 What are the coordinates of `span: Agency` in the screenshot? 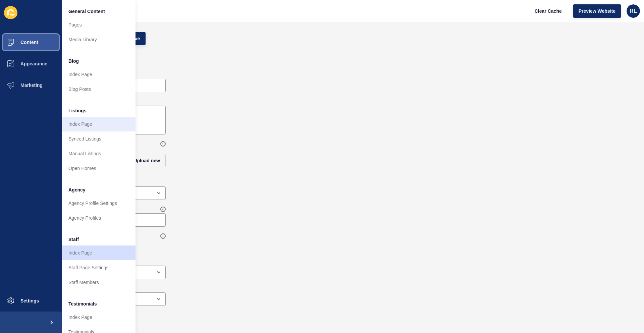 It's located at (77, 190).